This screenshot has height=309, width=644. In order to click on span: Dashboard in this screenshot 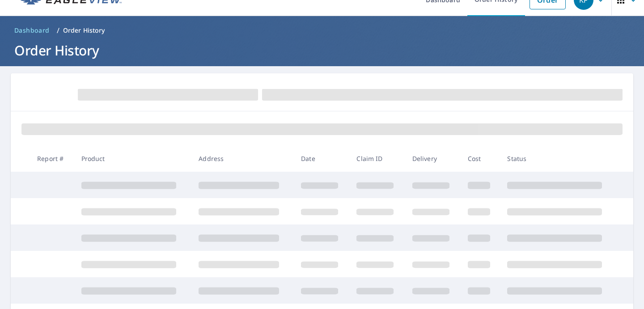, I will do `click(32, 31)`.